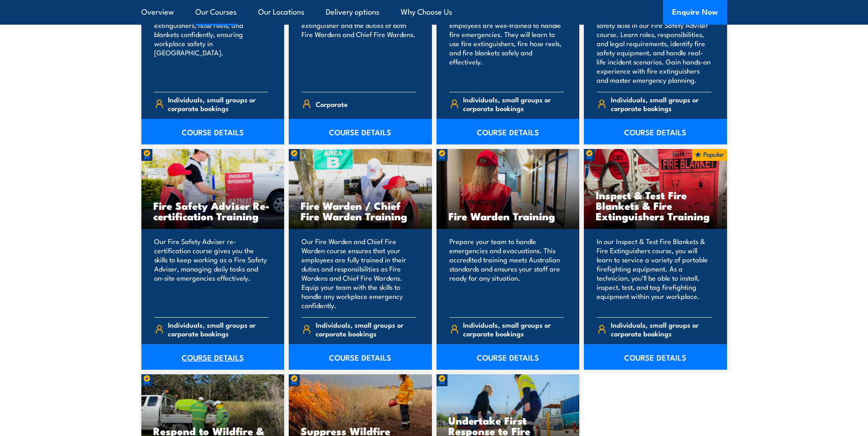 The width and height of the screenshot is (868, 436). Describe the element at coordinates (212, 43) in the screenshot. I see `p: Train your team in essential fire safety. Learn to use fire extinguishers, hose reels, and blanke...` at that location.